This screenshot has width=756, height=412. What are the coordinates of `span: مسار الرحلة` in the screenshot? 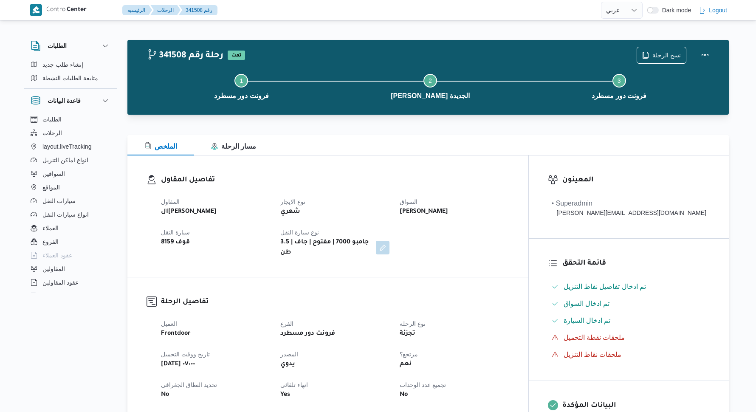 It's located at (234, 146).